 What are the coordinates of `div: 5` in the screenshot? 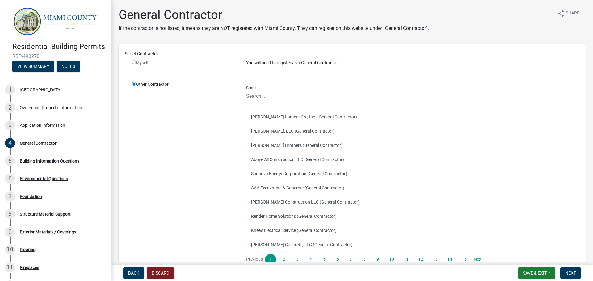 It's located at (10, 161).